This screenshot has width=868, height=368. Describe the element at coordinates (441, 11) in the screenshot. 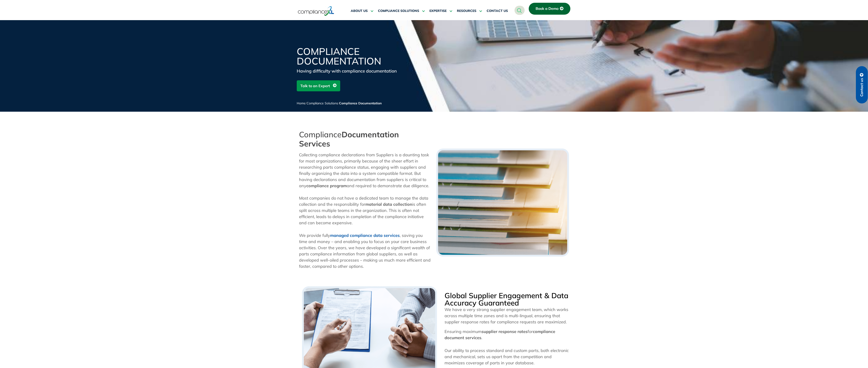

I see `a: EXPERTISE` at that location.